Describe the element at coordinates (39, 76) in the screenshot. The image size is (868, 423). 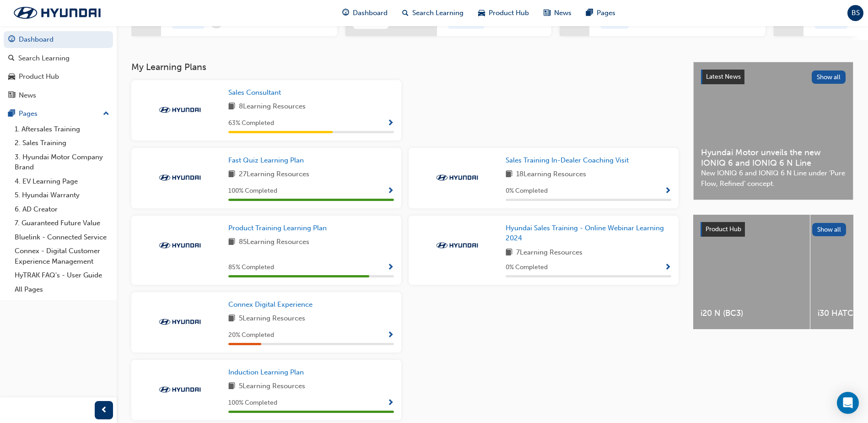
I see `div: Product Hub` at that location.